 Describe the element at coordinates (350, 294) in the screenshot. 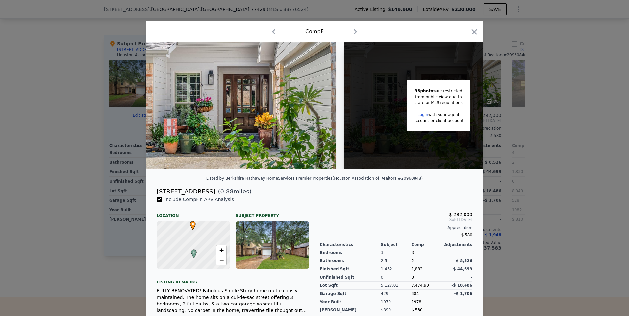

I see `div: Garage Sqft` at that location.